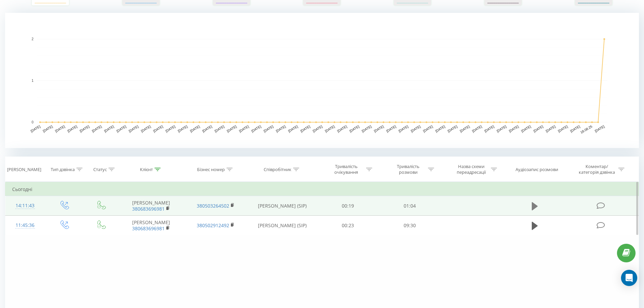 The width and height of the screenshot is (644, 308). I want to click on div: Тип дзвінка, so click(63, 169).